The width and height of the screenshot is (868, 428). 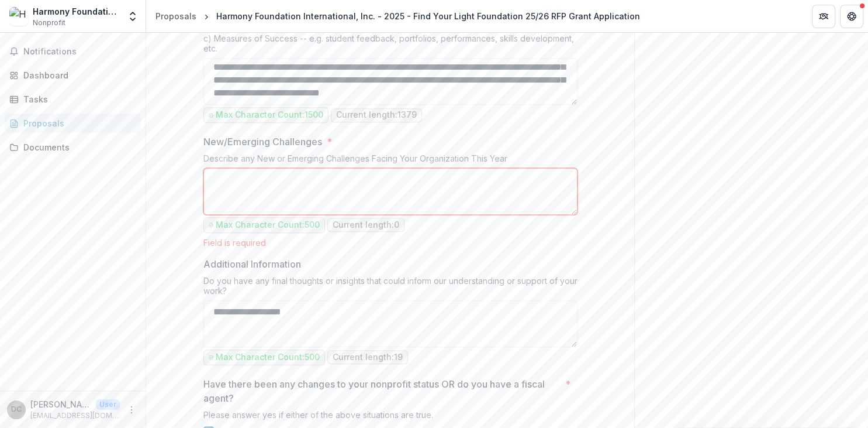 I want to click on button: Partners, so click(x=824, y=16).